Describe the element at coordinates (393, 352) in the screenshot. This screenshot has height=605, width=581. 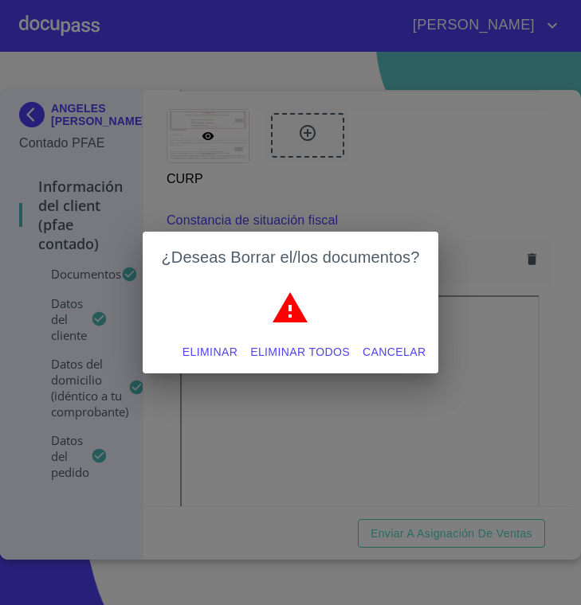
I see `span: Cancelar` at that location.